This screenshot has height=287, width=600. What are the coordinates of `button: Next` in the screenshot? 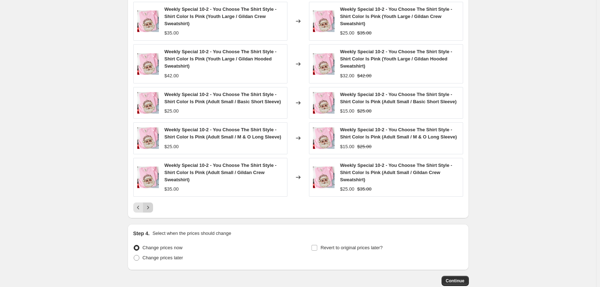 It's located at (148, 207).